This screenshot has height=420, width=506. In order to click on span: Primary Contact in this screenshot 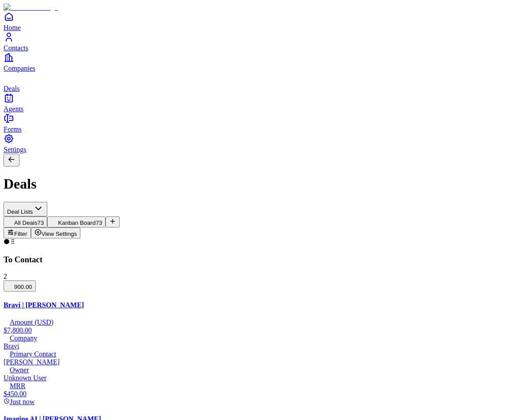, I will do `click(33, 354)`.